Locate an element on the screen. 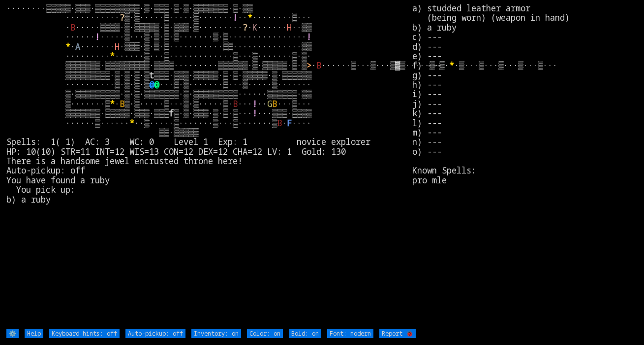  input: Inventory: on is located at coordinates (216, 333).